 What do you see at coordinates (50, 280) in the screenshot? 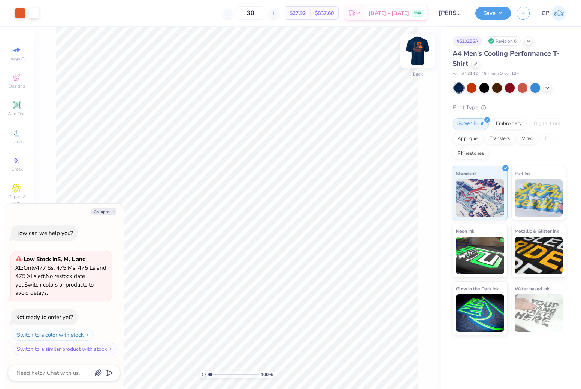
I see `span: No restock date yet.` at bounding box center [50, 280].